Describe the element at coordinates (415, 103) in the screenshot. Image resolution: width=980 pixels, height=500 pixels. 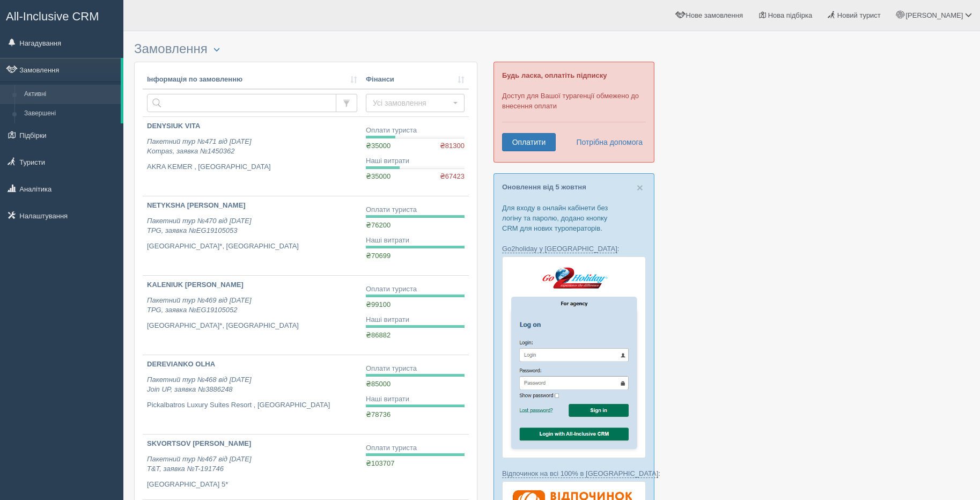
I see `button: Усі замовлення` at that location.